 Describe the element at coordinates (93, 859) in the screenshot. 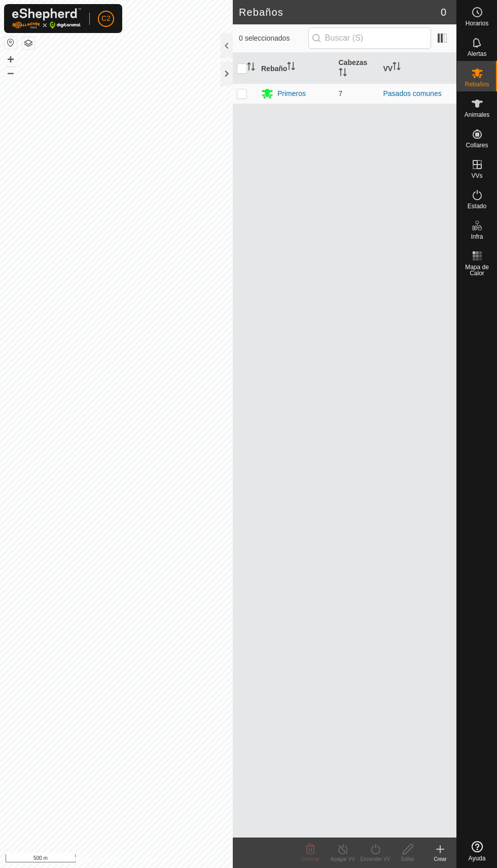

I see `font: Política de Privacidad` at that location.